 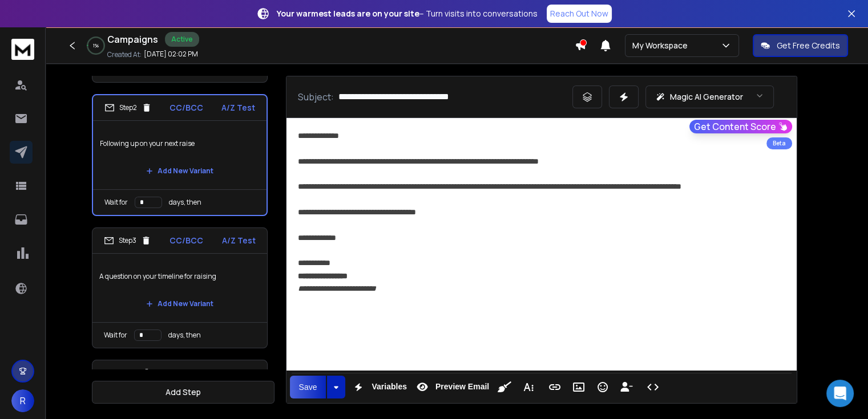 I want to click on span: Preview Email, so click(x=462, y=387).